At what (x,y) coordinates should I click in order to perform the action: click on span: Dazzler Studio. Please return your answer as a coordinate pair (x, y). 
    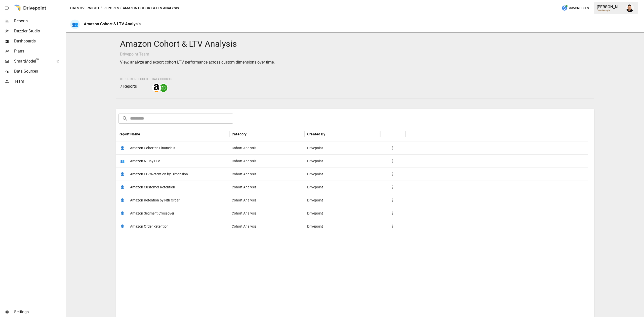
    Looking at the image, I should click on (39, 31).